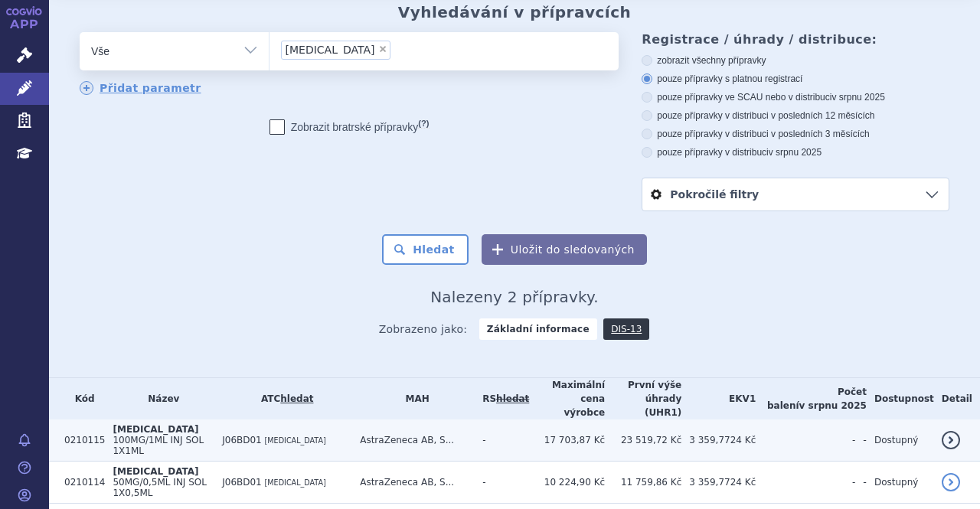 Image resolution: width=980 pixels, height=509 pixels. What do you see at coordinates (900, 399) in the screenshot?
I see `th: Dostupnost` at bounding box center [900, 399].